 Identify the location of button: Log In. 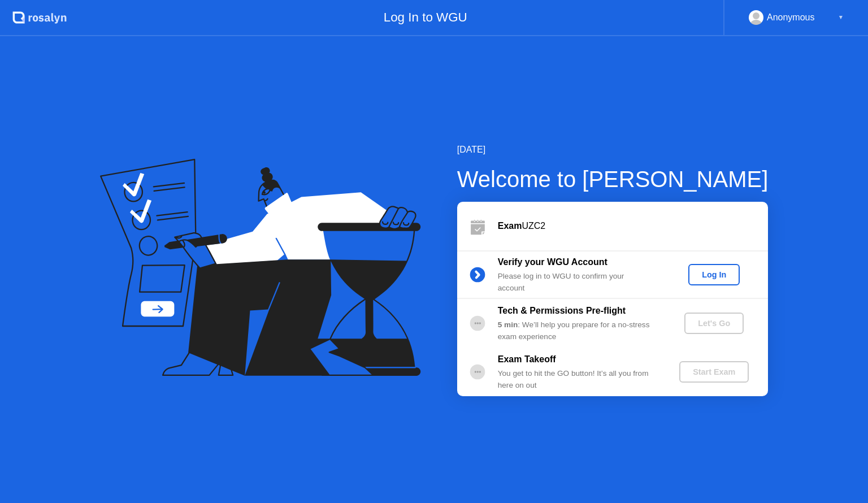
(714, 275).